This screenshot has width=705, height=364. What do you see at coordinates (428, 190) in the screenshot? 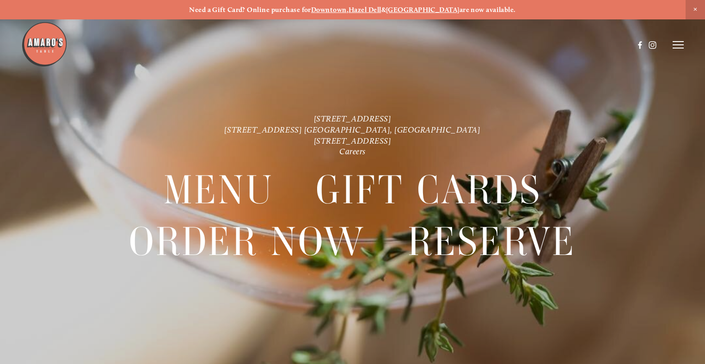
I see `a: Gift Cards` at bounding box center [428, 190].